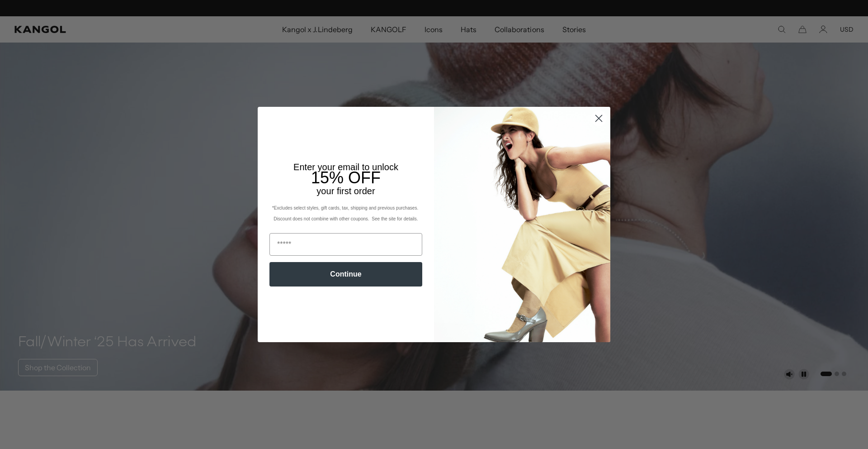 This screenshot has width=868, height=449. What do you see at coordinates (522, 225) in the screenshot?
I see `img: 93be19ad-e773-4382-80b9-c9d740c9197f.jpeg` at bounding box center [522, 225].